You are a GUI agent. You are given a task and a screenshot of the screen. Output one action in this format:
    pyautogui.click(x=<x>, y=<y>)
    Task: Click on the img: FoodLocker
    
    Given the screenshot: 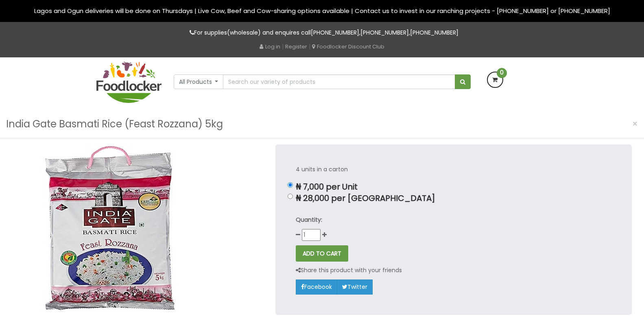 What is the action you would take?
    pyautogui.click(x=129, y=82)
    